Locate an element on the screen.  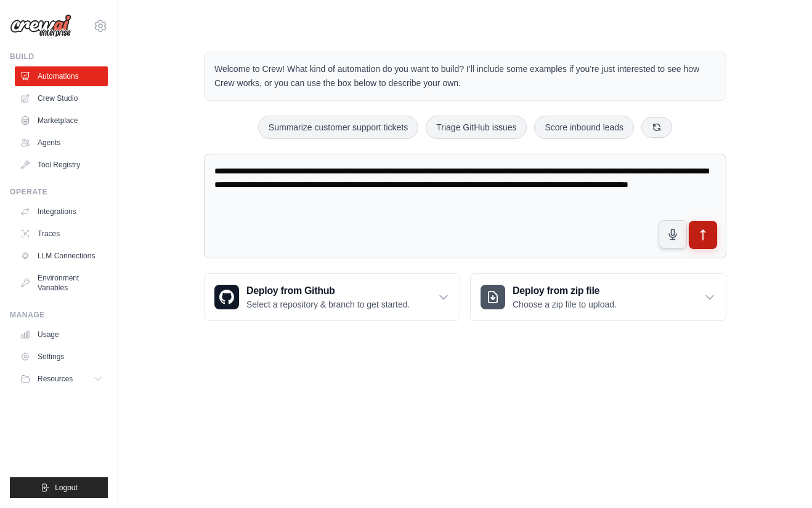
span: Resources is located at coordinates (55, 379).